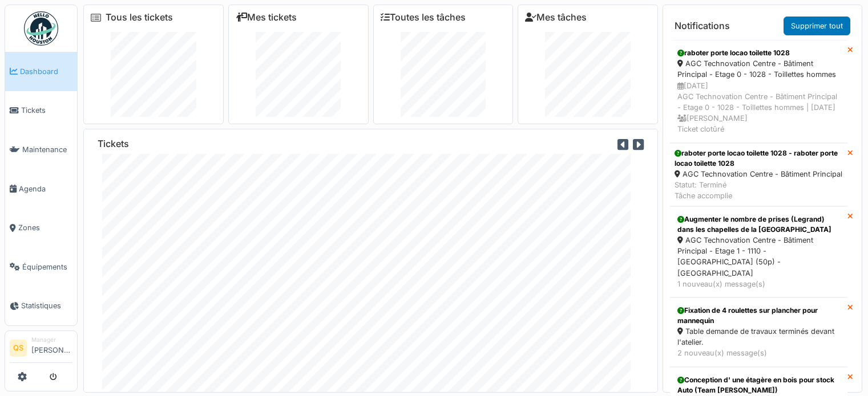 This screenshot has width=868, height=396. What do you see at coordinates (41, 28) in the screenshot?
I see `img: Badge_color-CXgf-gQk.svg` at bounding box center [41, 28].